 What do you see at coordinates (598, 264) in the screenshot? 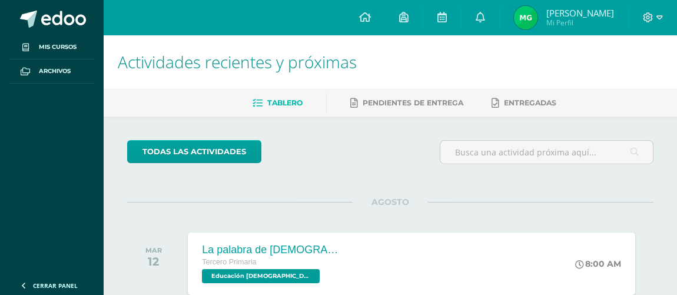
I see `div: 8:00 AM` at bounding box center [598, 264].